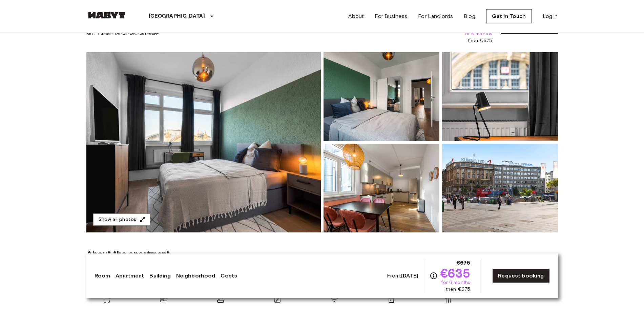 The width and height of the screenshot is (644, 309). I want to click on a: For Business, so click(391, 16).